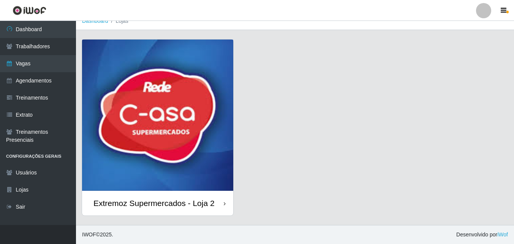 The image size is (514, 244). Describe the element at coordinates (295, 21) in the screenshot. I see `nav: breadcrumb` at that location.